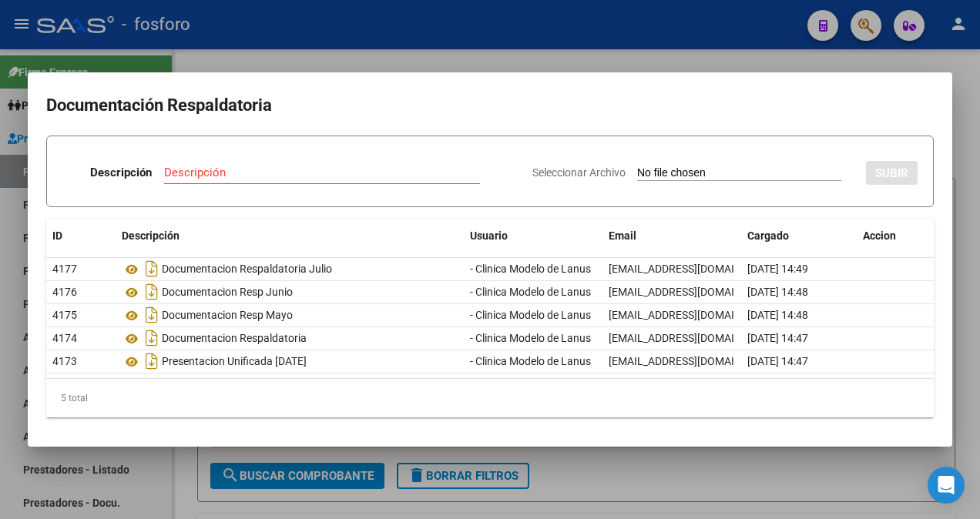 This screenshot has height=519, width=980. I want to click on span: 4176, so click(65, 291).